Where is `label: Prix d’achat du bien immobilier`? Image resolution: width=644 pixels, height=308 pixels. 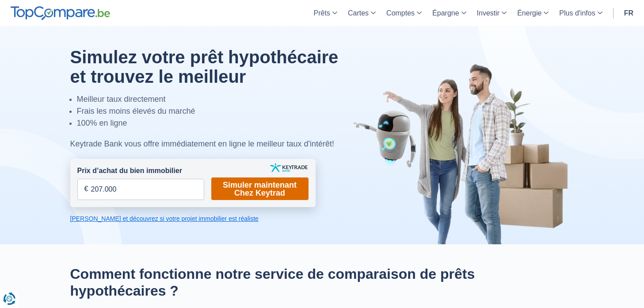 label: Prix d’achat du bien immobilier is located at coordinates (129, 171).